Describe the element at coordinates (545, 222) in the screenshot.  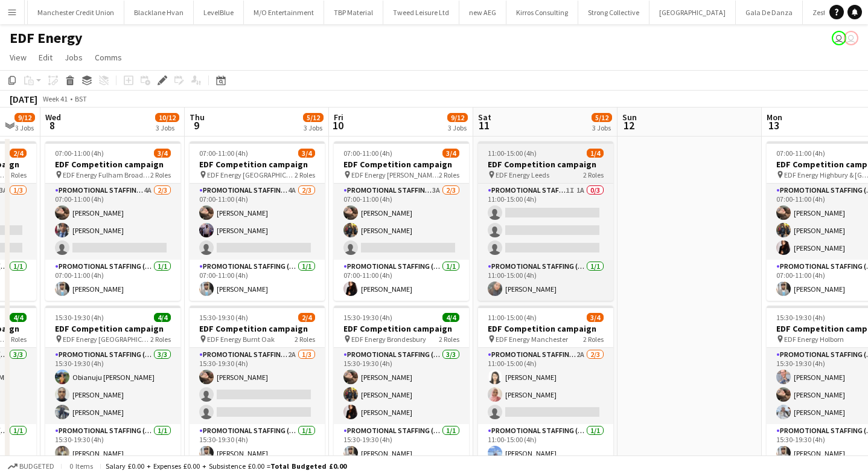
I see `app-card-role: Promotional Staffing (Flyering Staff)1I1A0/311:00-15:00 (4h)` at that location.